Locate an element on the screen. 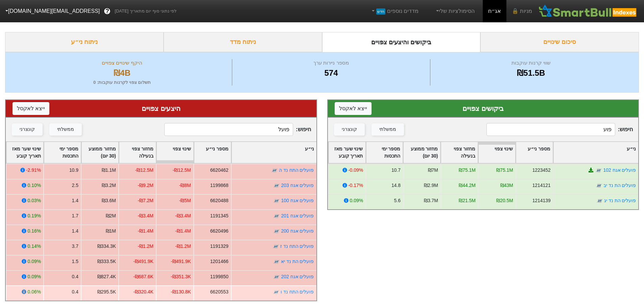 This screenshot has height=308, width=644. a: פועלים אגח 202 is located at coordinates (298, 277).